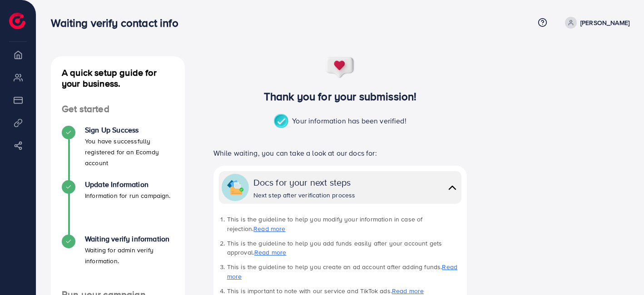 The width and height of the screenshot is (644, 295). What do you see at coordinates (118, 153) in the screenshot?
I see `li: Sign Up Success` at bounding box center [118, 153].